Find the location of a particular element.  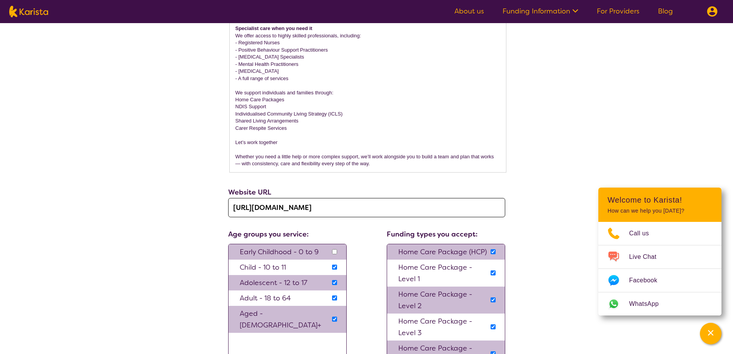

label: Funding types you accept: is located at coordinates (432, 234).